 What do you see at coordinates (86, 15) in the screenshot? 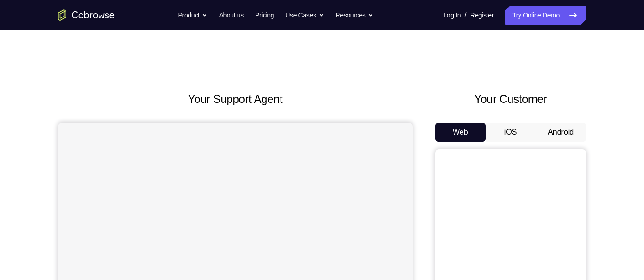
I see `a: Go to the home page` at bounding box center [86, 15].